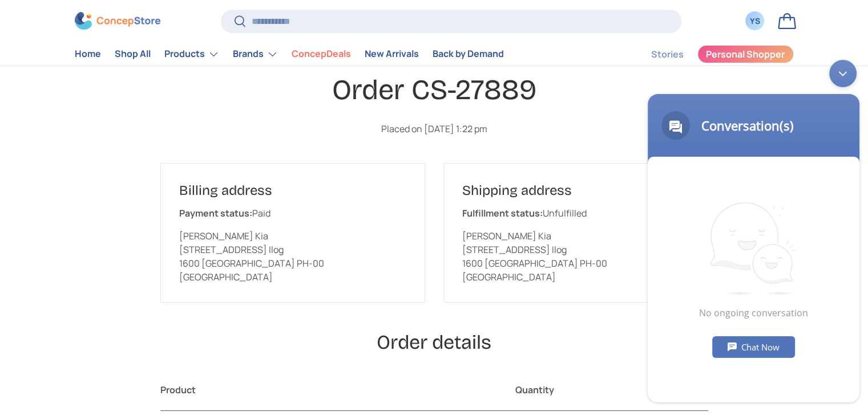 The height and width of the screenshot is (416, 868). Describe the element at coordinates (132, 54) in the screenshot. I see `a: Shop All` at that location.